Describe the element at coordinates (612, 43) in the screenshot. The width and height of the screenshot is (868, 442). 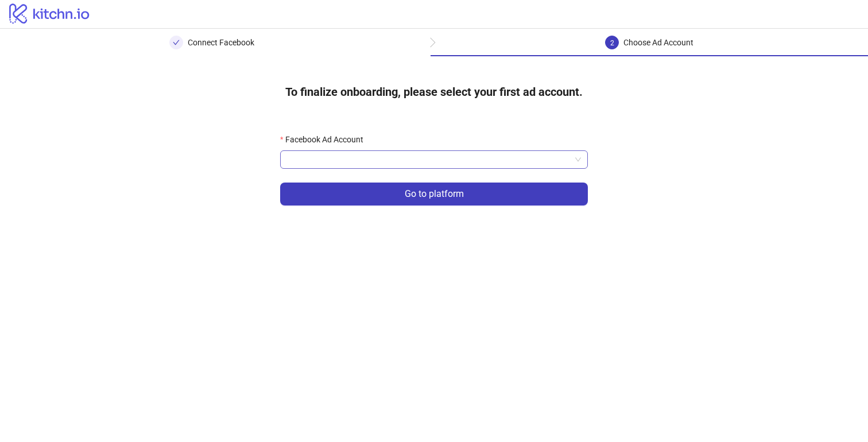
I see `span: 2` at that location.